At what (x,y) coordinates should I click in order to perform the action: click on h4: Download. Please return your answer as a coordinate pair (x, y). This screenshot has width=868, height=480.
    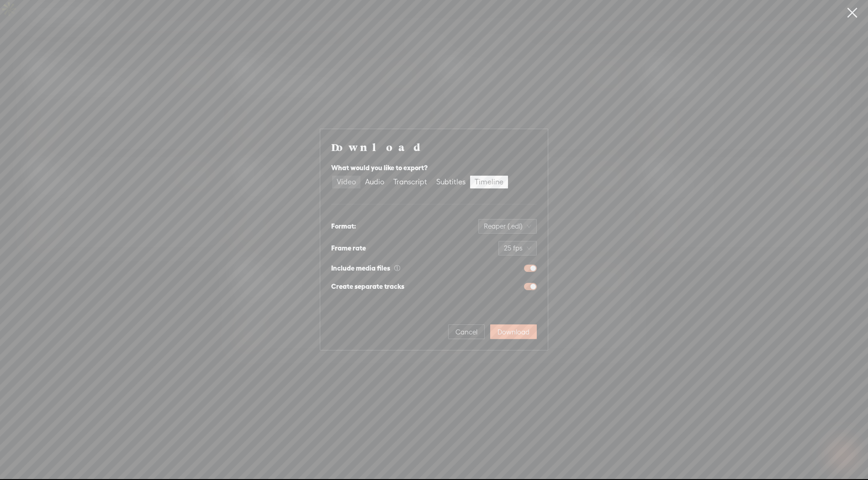
    Looking at the image, I should click on (434, 147).